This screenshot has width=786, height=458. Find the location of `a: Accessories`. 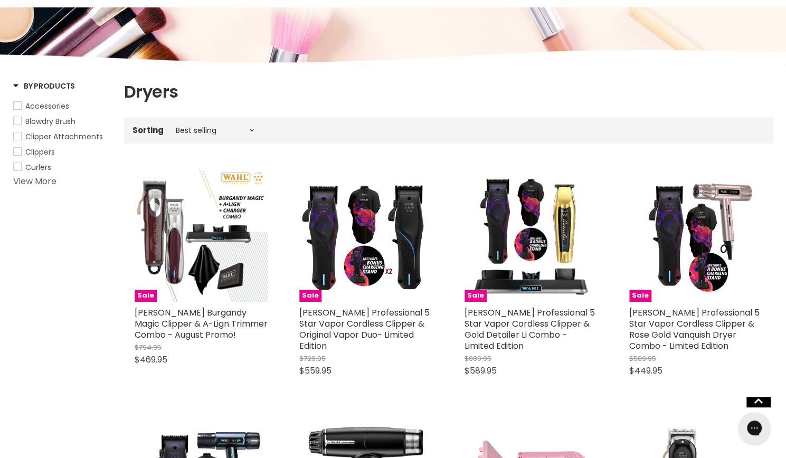

a: Accessories is located at coordinates (62, 106).